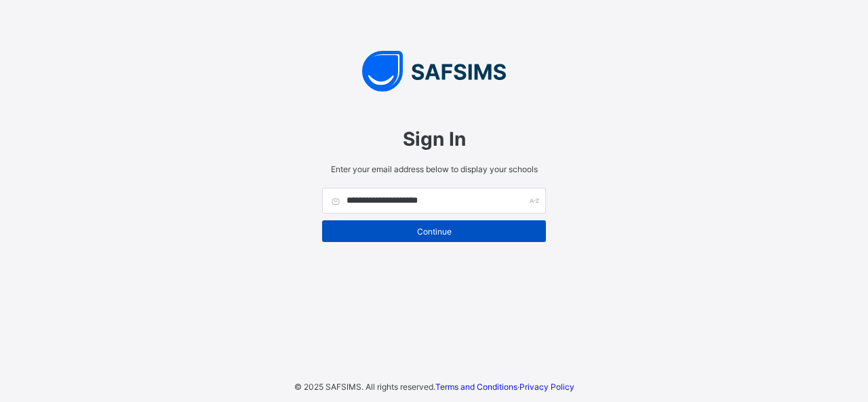 The image size is (868, 402). I want to click on img: SAFSIMS Logo, so click(434, 71).